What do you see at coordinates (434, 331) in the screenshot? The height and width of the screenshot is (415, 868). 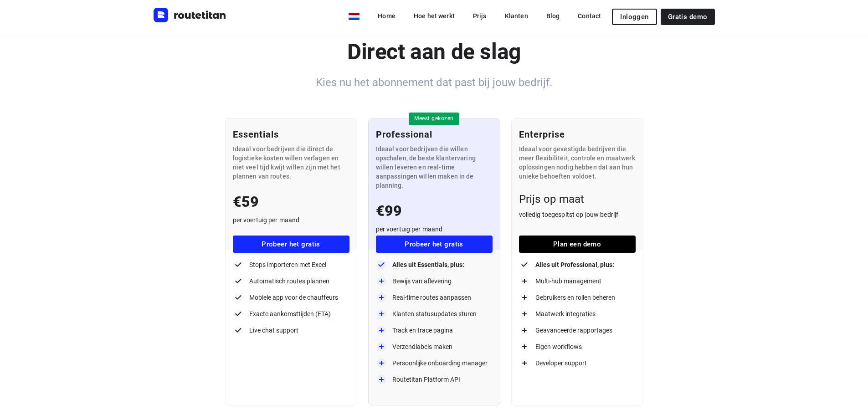 I see `li: Track en trace pagina` at bounding box center [434, 331].